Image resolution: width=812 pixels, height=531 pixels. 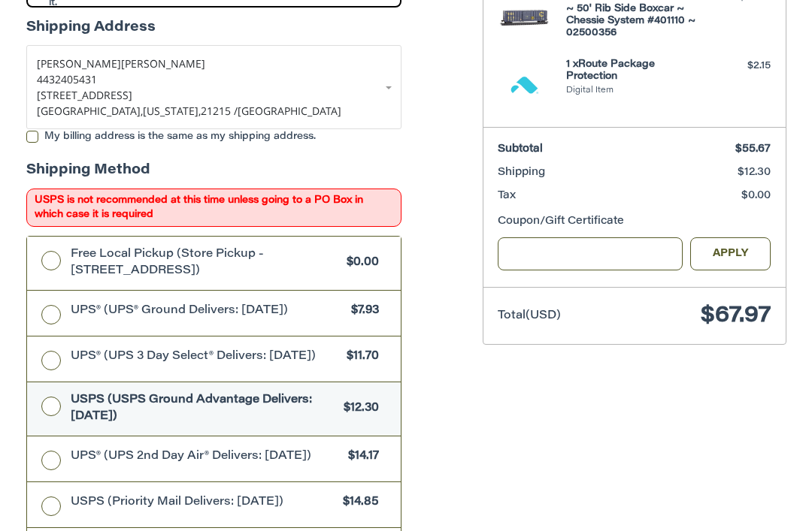 What do you see at coordinates (530, 315) in the screenshot?
I see `span: Total (USD)` at bounding box center [530, 315].